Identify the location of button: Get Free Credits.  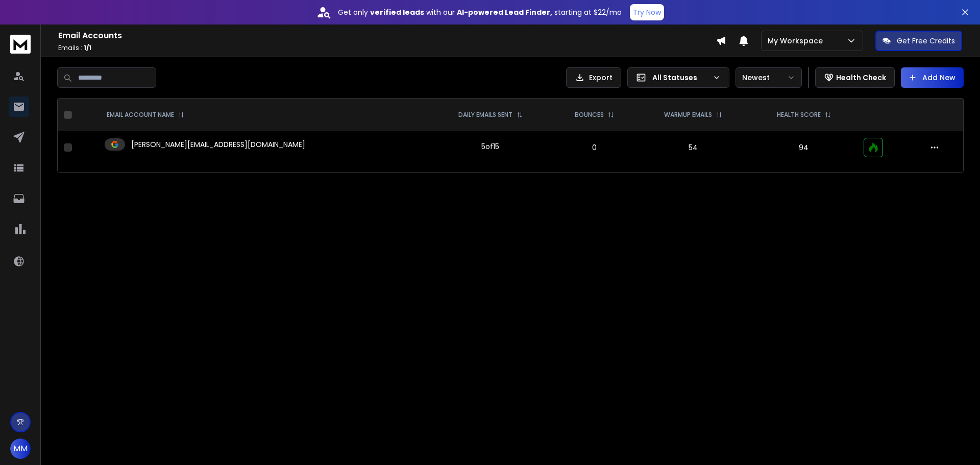
(919, 40).